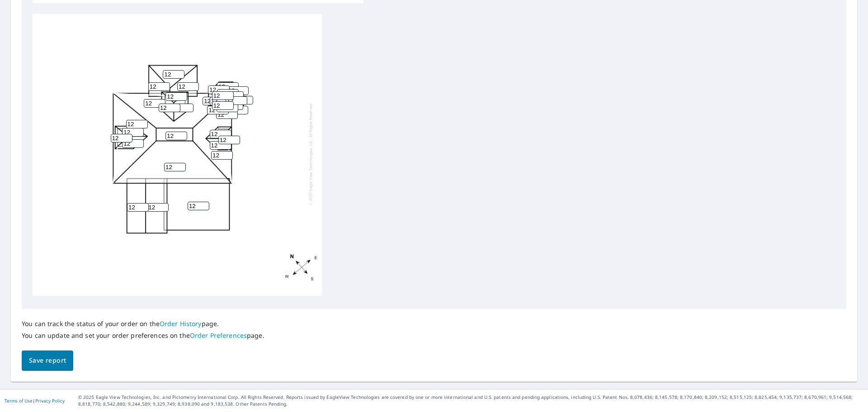  Describe the element at coordinates (180, 323) in the screenshot. I see `a: Order History` at that location.